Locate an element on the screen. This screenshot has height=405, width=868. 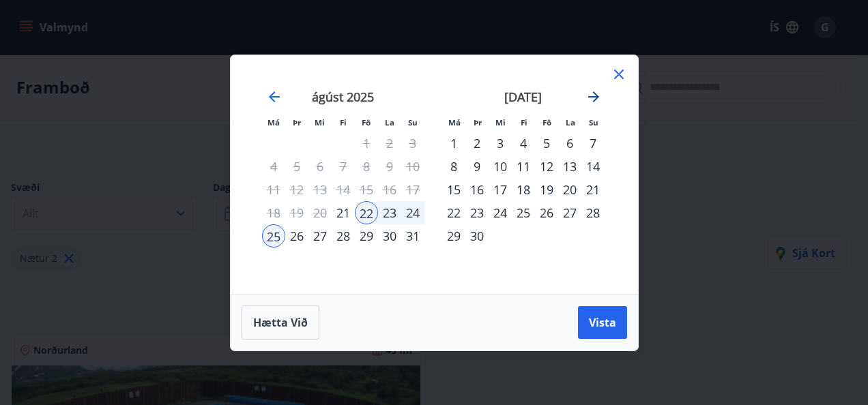
div: 18 is located at coordinates (523, 189).